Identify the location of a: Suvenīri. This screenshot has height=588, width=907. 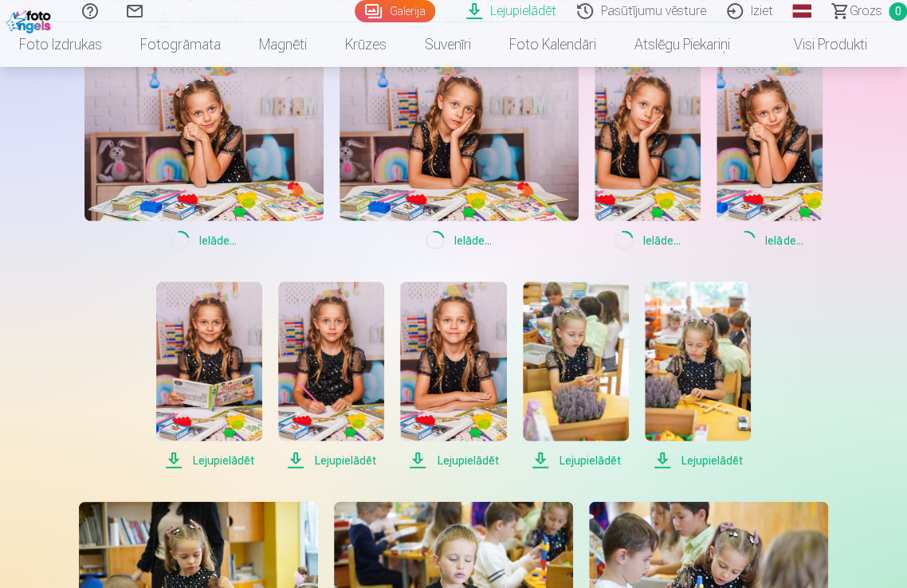
(448, 45).